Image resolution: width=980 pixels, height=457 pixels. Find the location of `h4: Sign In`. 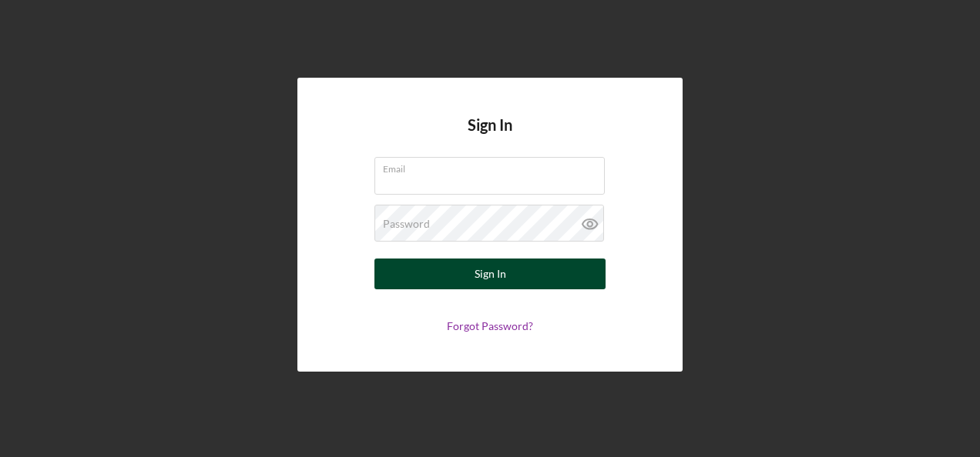

h4: Sign In is located at coordinates (490, 136).